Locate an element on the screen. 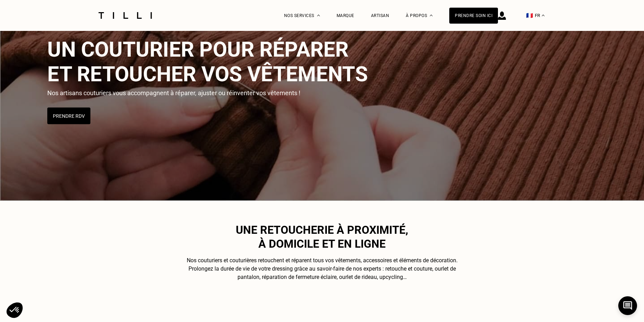  a: Artisan is located at coordinates (380, 16).